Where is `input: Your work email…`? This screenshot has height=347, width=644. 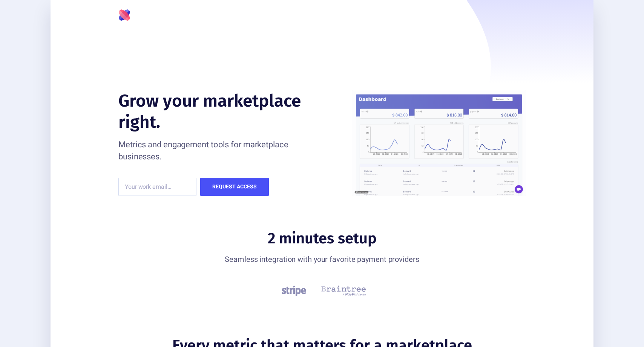
input: Your work email… is located at coordinates (157, 187).